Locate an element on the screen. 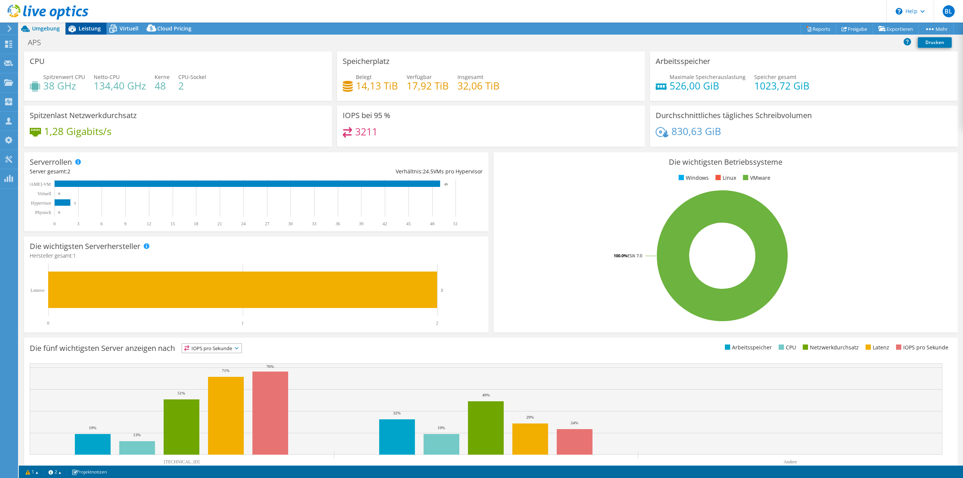 This screenshot has height=478, width=963. span: Speicher gesamt is located at coordinates (775, 77).